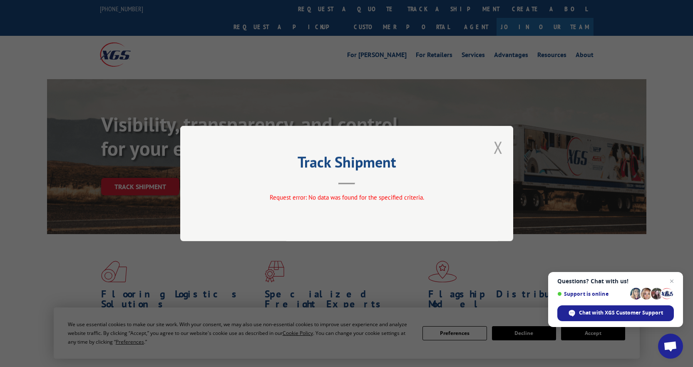  I want to click on div: Chat with XGS Customer Support, so click(615, 313).